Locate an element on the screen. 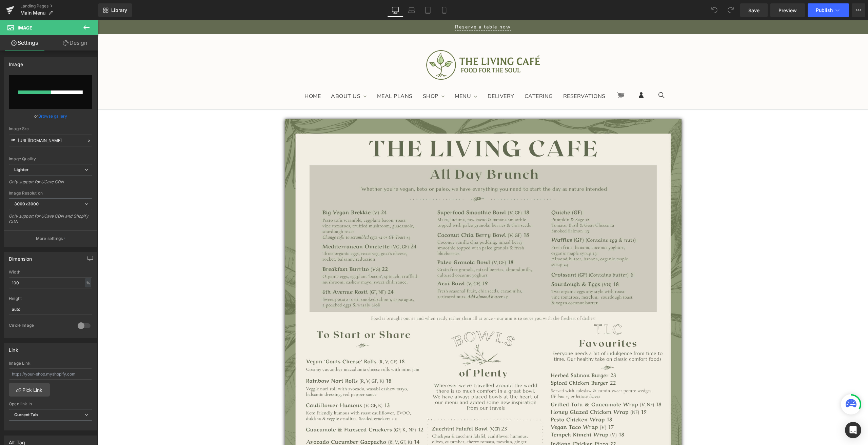 The image size is (868, 445). a: Meal Plans is located at coordinates (296, 76).